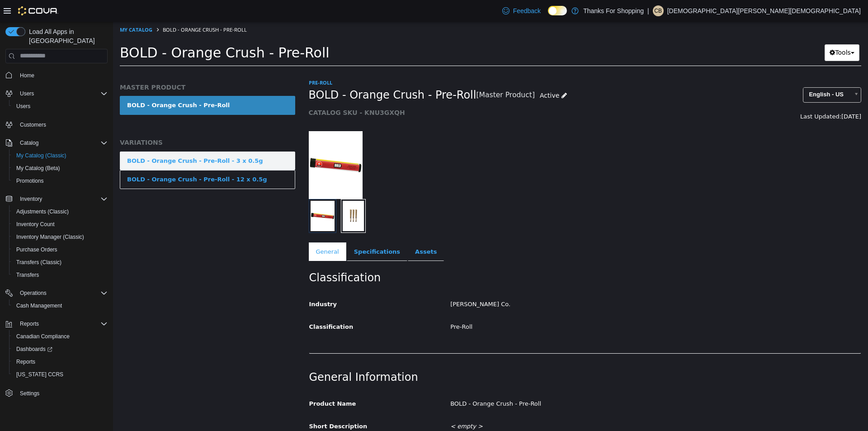 Image resolution: width=868 pixels, height=431 pixels. I want to click on input: Dark Mode, so click(558, 10).